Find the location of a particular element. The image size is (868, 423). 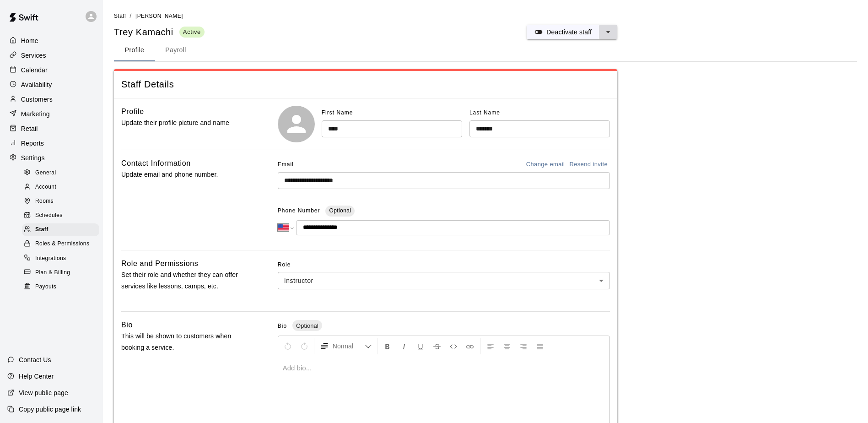

div: Schedules is located at coordinates (61, 215).